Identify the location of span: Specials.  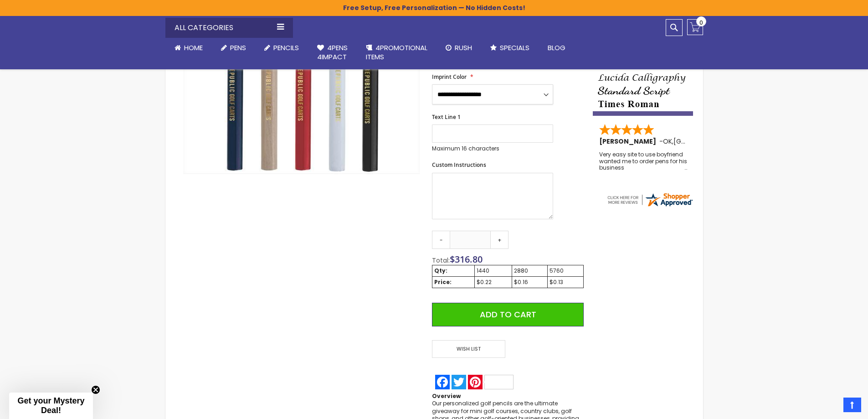
(514, 47).